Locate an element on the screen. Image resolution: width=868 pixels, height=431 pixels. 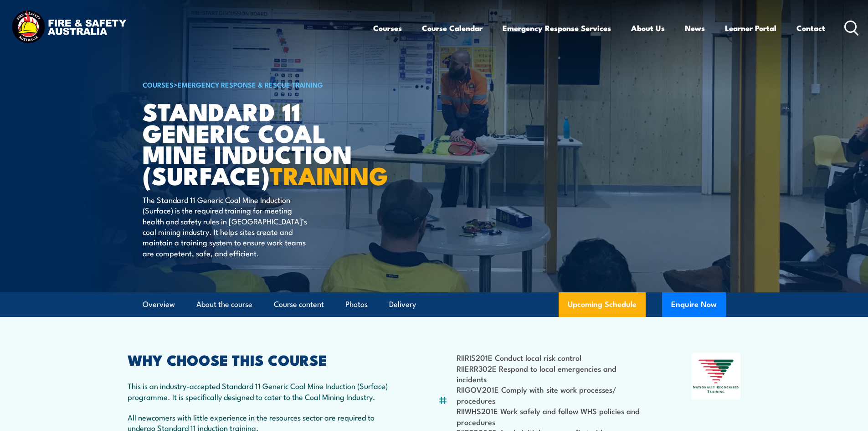
a: COURSES is located at coordinates (158, 84).